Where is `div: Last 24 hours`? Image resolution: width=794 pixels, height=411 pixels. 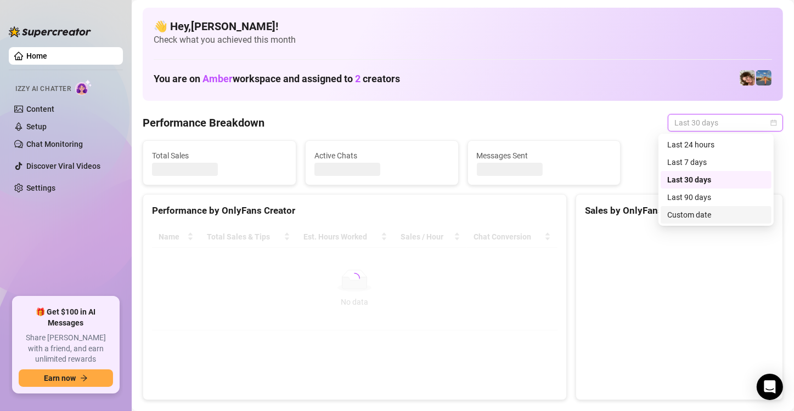
div: Last 24 hours is located at coordinates (716, 145).